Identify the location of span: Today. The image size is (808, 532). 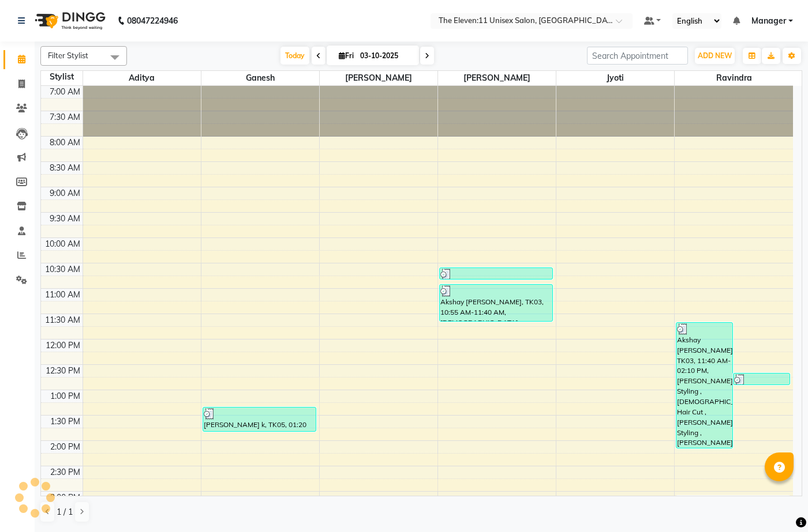
(295, 56).